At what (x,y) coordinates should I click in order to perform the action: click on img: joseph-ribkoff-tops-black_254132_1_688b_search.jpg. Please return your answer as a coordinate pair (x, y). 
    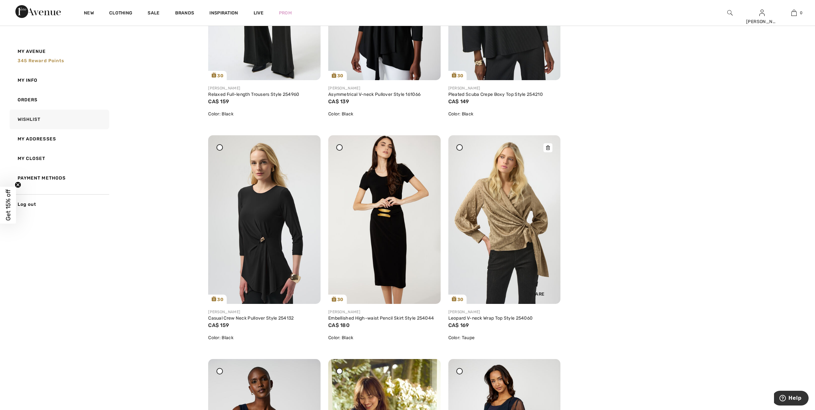
    Looking at the image, I should click on (264, 219).